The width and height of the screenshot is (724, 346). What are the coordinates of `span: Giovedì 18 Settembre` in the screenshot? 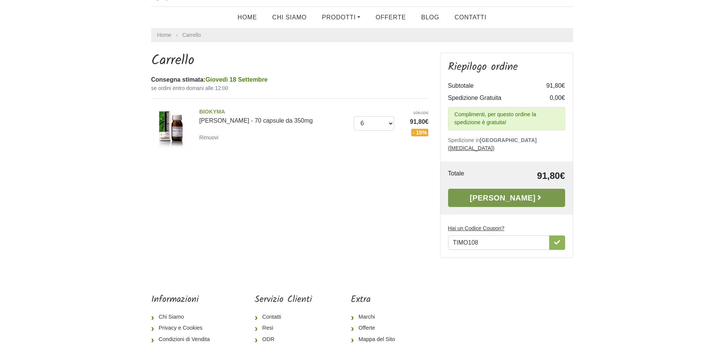 It's located at (237, 79).